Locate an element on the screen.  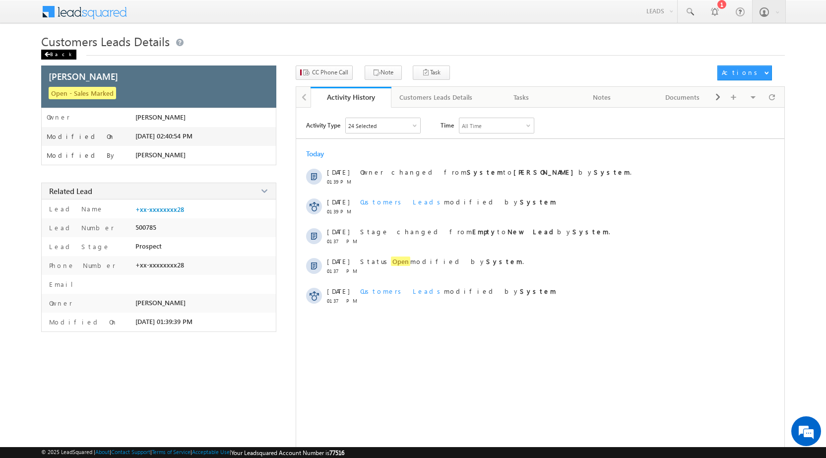
span: Open - Sales Marked is located at coordinates (82, 93).